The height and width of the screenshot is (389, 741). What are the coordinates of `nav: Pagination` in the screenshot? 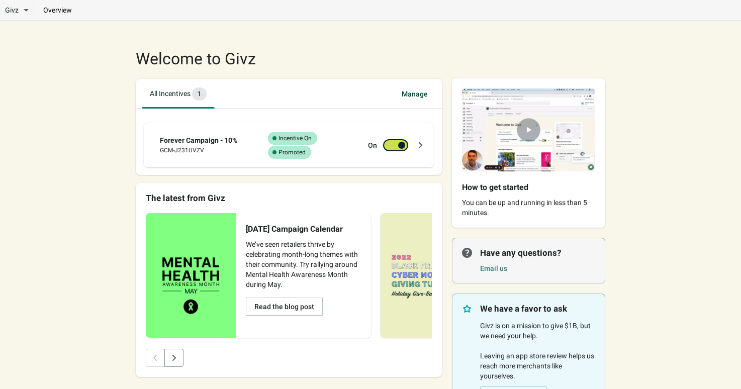 It's located at (288, 358).